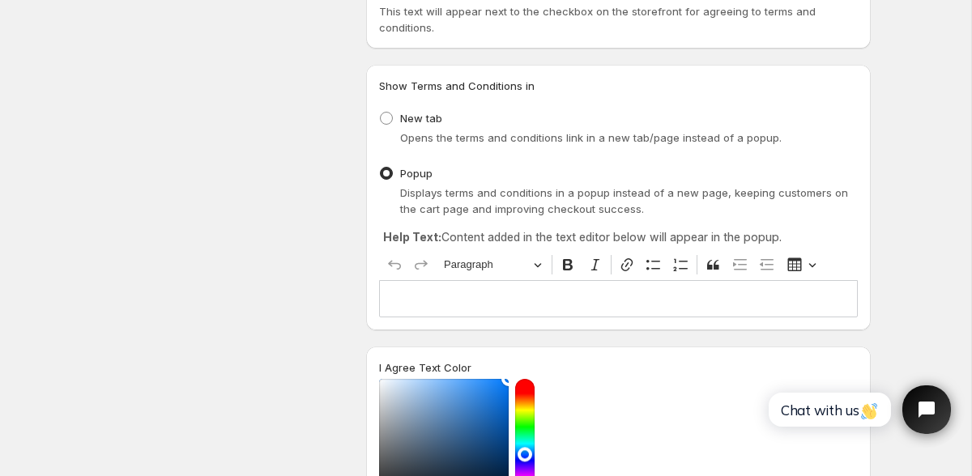 This screenshot has height=476, width=972. Describe the element at coordinates (618, 265) in the screenshot. I see `div: Editor toolbar` at that location.